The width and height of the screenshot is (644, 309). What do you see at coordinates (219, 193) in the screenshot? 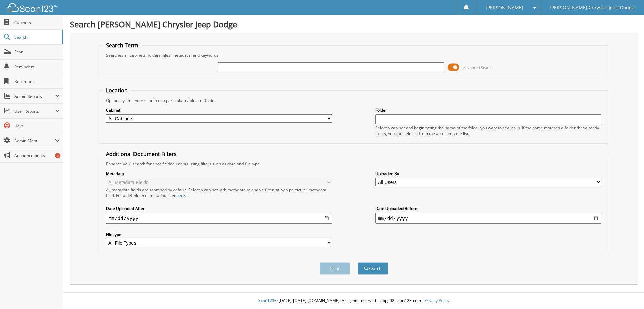
I see `div: All metadata fields are searched by default. Select a cabinet with metadata to enable filtering b...` at bounding box center [219, 193].